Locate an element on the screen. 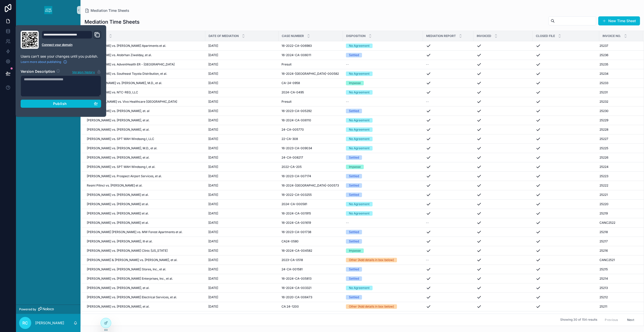 The height and width of the screenshot is (332, 644). span: Presuit is located at coordinates (287, 102).